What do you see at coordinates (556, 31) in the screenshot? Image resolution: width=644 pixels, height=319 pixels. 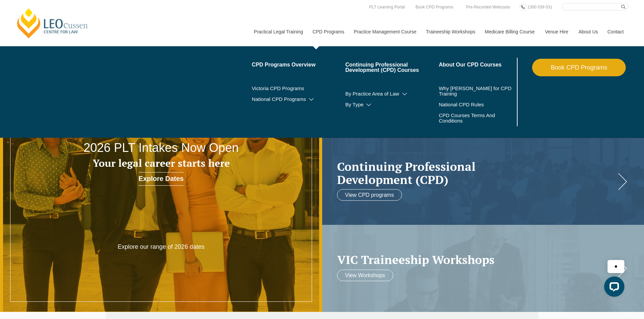 I see `a: Venue Hire` at bounding box center [556, 31].